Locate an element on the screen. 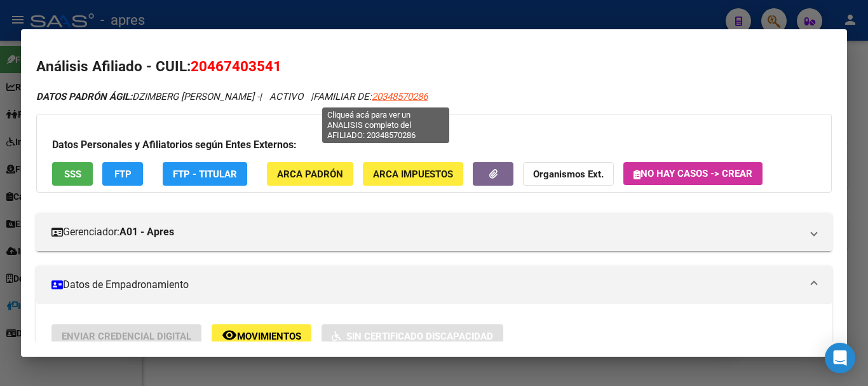  span: Sin Certificado Discapacidad is located at coordinates (419, 336).